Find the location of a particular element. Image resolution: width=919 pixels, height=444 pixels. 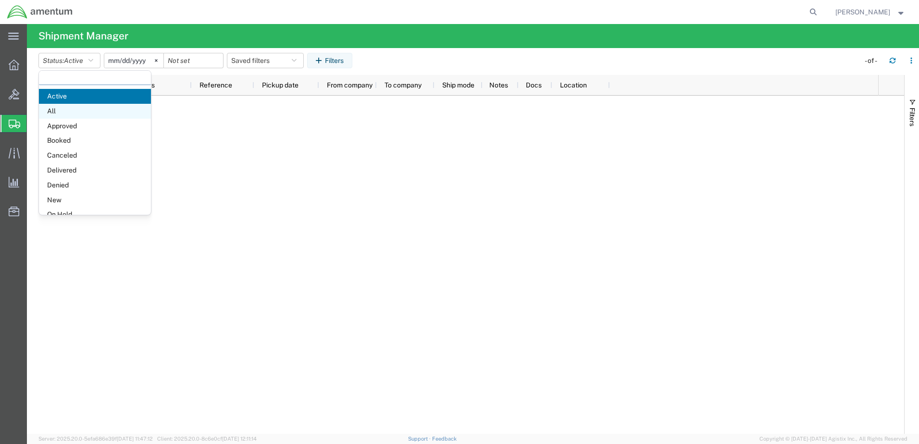

span: Filters is located at coordinates (912, 117).